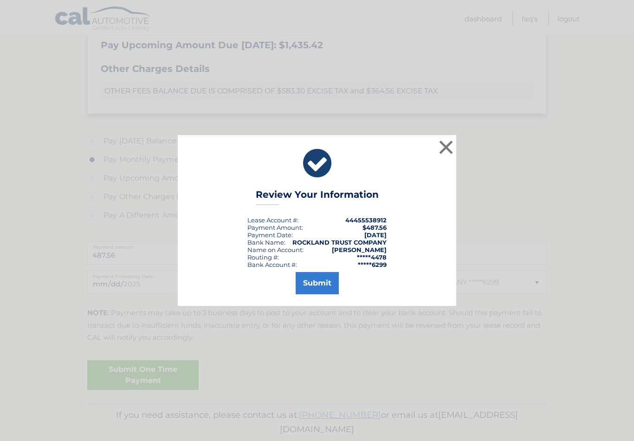 Image resolution: width=634 pixels, height=441 pixels. What do you see at coordinates (366, 220) in the screenshot?
I see `strong: 44455538912` at bounding box center [366, 220].